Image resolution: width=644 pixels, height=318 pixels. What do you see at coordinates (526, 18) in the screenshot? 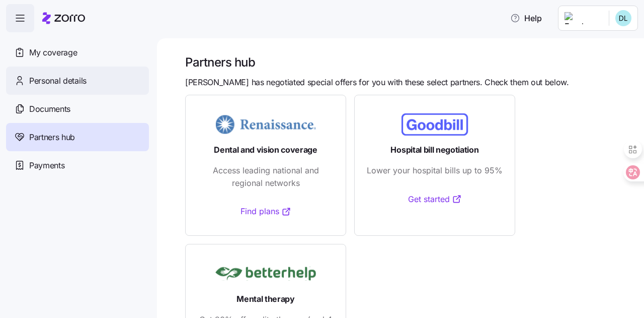
I see `span: Help` at bounding box center [526, 18].